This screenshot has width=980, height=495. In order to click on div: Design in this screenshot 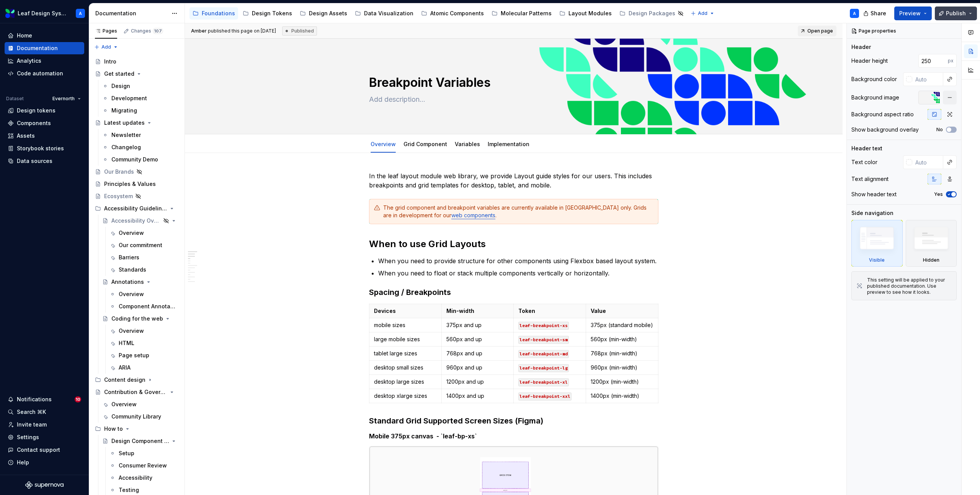, I will do `click(121, 86)`.